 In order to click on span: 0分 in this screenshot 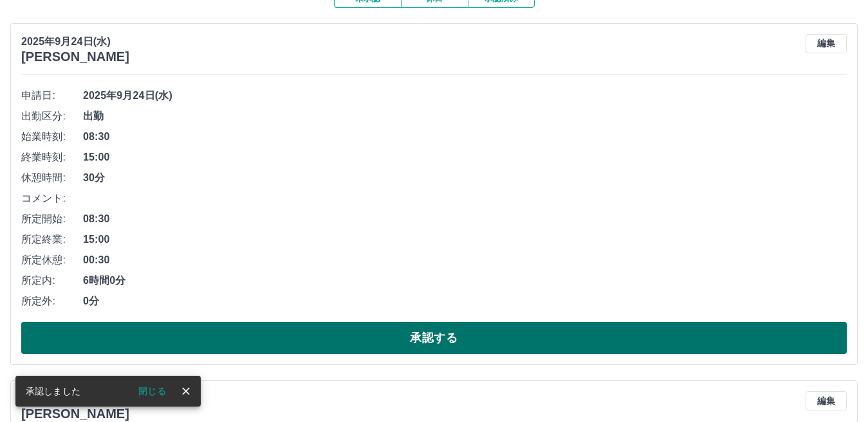, I will do `click(465, 301)`.